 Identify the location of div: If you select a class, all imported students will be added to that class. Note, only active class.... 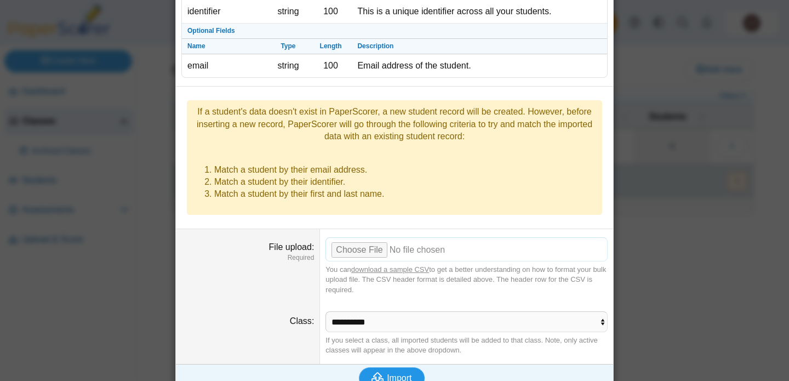
(466, 345).